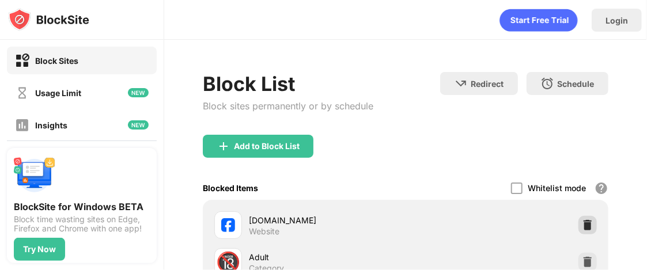 This screenshot has width=647, height=270. What do you see at coordinates (230, 188) in the screenshot?
I see `div: Blocked Items` at bounding box center [230, 188].